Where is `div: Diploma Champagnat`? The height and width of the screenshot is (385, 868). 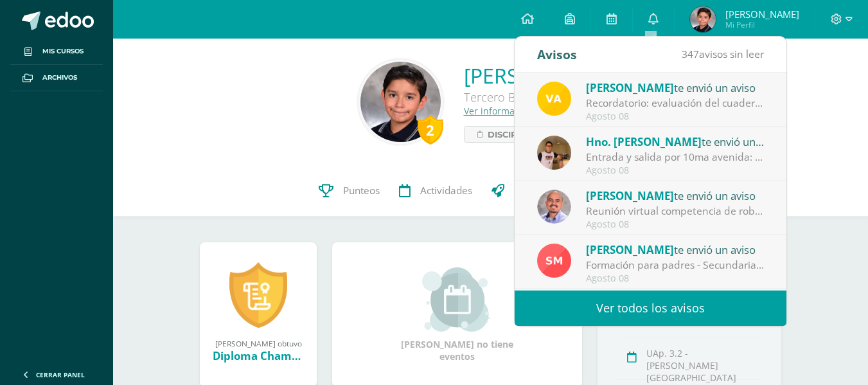 div: Diploma Champagnat is located at coordinates (258, 355).